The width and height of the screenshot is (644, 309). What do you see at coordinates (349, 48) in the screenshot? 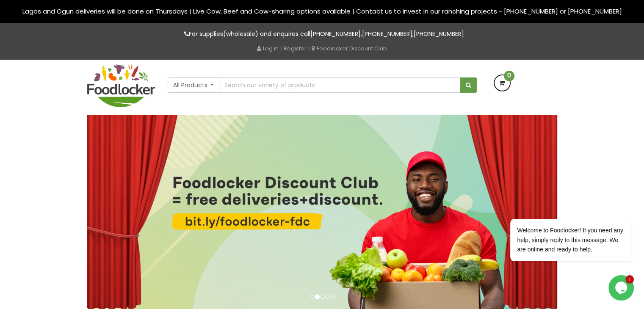
I see `a: Foodlocker Discount Club` at bounding box center [349, 48].